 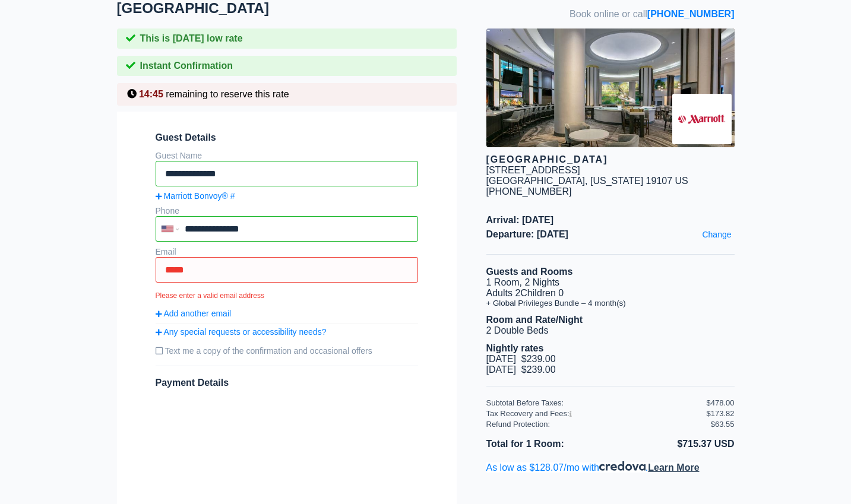 I want to click on span: 14:45, so click(x=151, y=94).